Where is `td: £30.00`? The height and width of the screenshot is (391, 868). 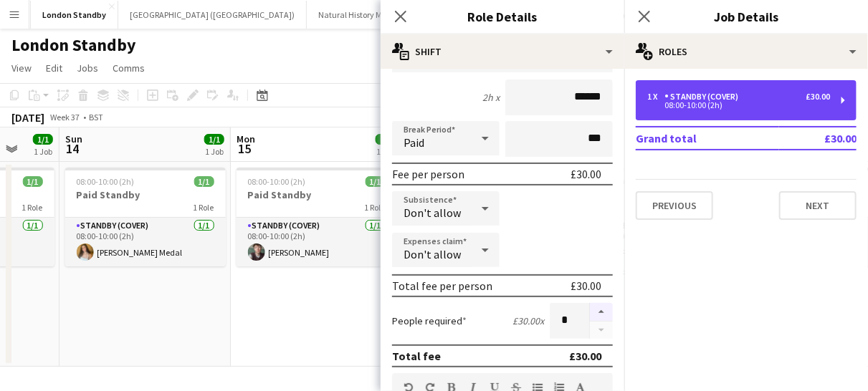
td: £30.00 is located at coordinates (818, 139).